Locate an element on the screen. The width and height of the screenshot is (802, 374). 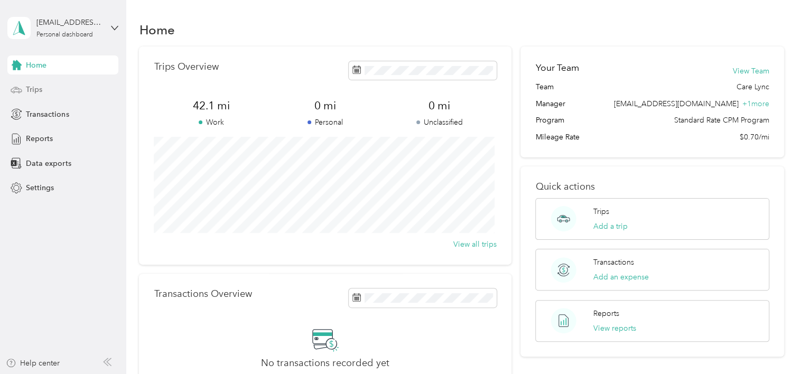
p: Transactions is located at coordinates (613, 262).